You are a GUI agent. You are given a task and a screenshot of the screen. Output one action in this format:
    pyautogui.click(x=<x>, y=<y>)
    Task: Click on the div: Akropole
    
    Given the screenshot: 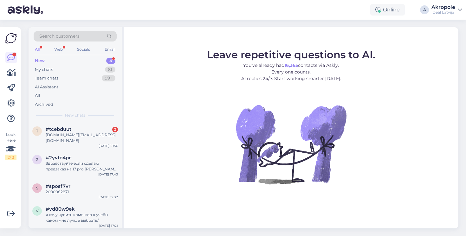 What is the action you would take?
    pyautogui.click(x=443, y=7)
    